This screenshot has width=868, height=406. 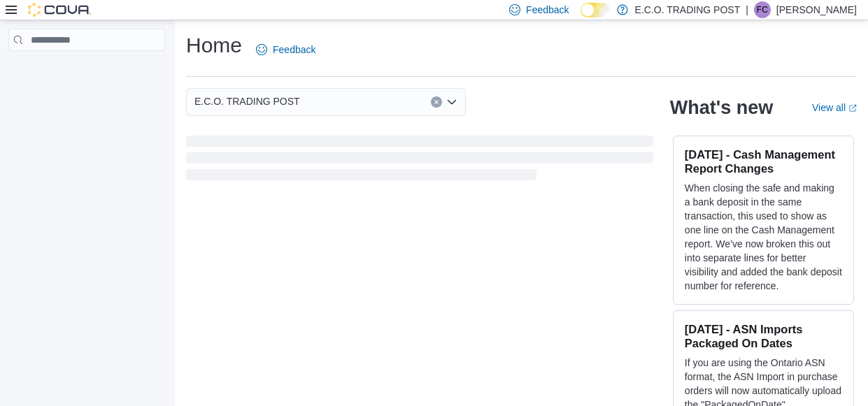 What do you see at coordinates (420, 161) in the screenshot?
I see `span: Loading` at bounding box center [420, 161].